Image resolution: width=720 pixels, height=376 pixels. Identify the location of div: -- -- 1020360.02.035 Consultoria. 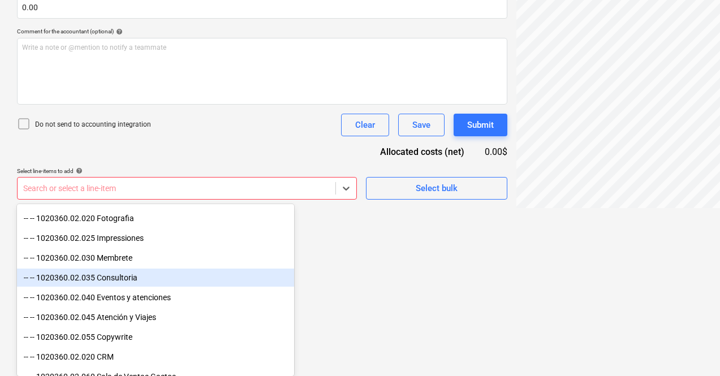
(155, 278).